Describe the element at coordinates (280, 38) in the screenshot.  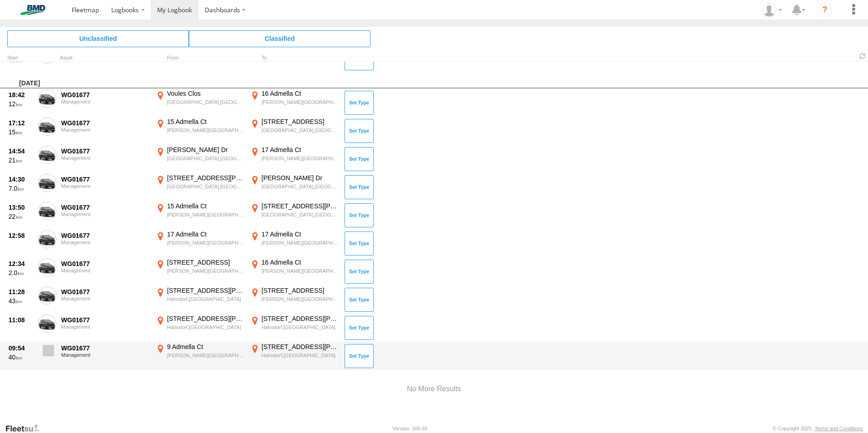
I see `span: Click to view Classified Trips` at that location.